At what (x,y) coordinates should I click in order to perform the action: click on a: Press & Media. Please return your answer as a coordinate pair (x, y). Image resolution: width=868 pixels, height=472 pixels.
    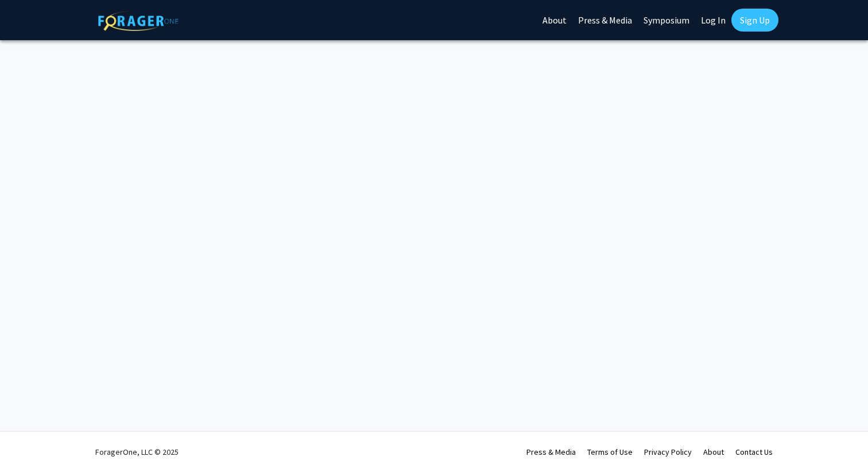
    Looking at the image, I should click on (551, 452).